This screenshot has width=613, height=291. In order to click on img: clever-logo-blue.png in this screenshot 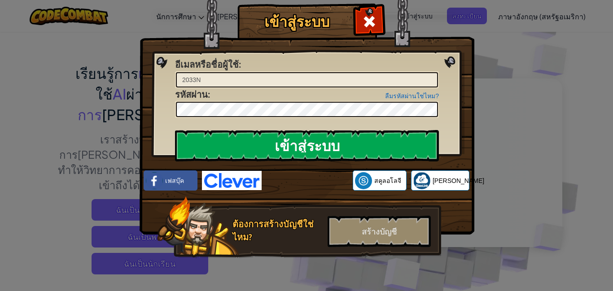, I will do `click(232, 180)`.